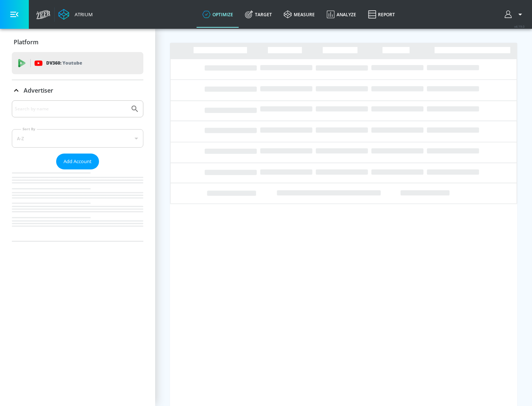  Describe the element at coordinates (77, 42) in the screenshot. I see `div: Platform` at that location.